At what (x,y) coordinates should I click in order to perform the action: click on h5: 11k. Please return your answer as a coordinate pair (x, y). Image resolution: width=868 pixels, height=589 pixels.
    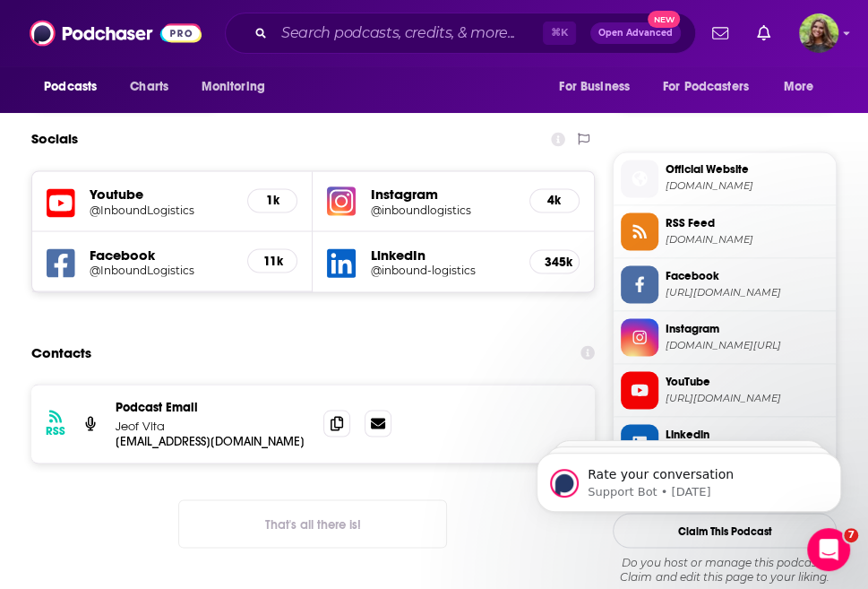
    Looking at the image, I should click on (272, 260).